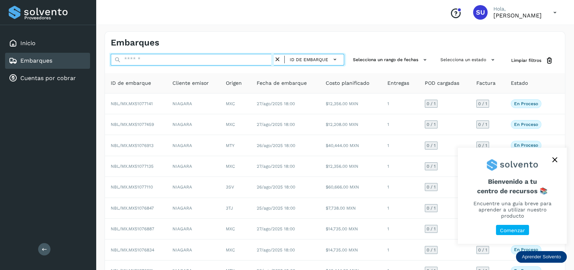 The height and width of the screenshot is (270, 574). Describe the element at coordinates (513, 230) in the screenshot. I see `p: Comenzar` at that location.